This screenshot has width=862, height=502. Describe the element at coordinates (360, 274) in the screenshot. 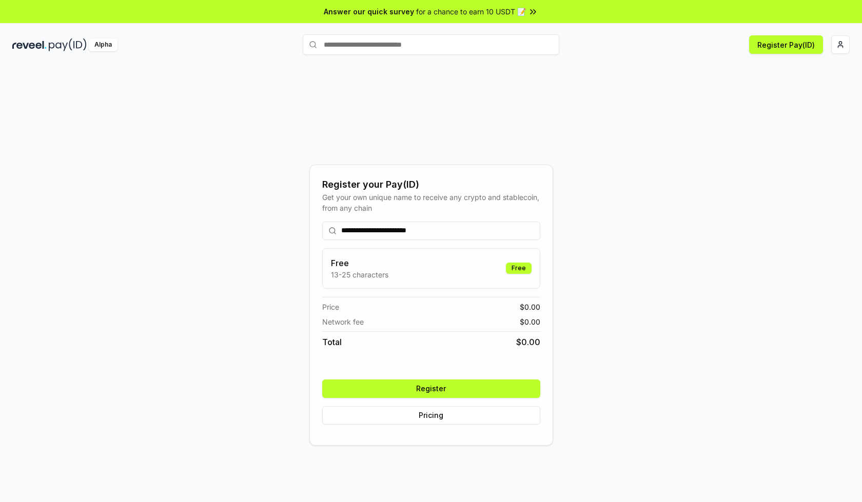

I see `p: 13-25 characters` at that location.